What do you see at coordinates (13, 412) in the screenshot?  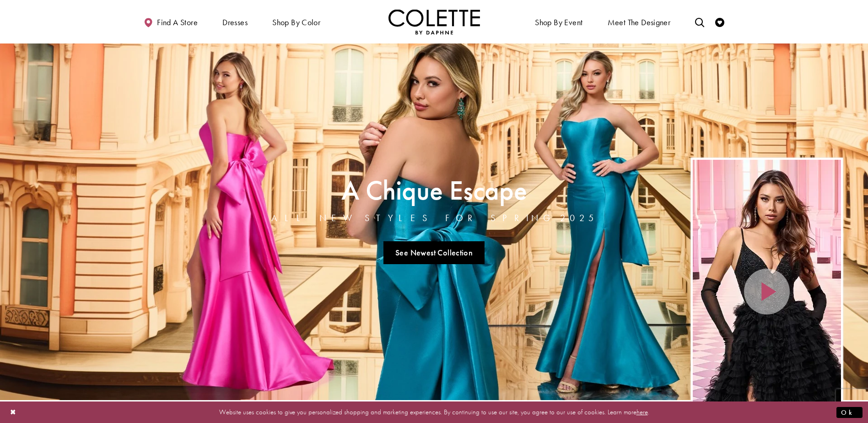 I see `button: Close Dialog` at bounding box center [13, 412].